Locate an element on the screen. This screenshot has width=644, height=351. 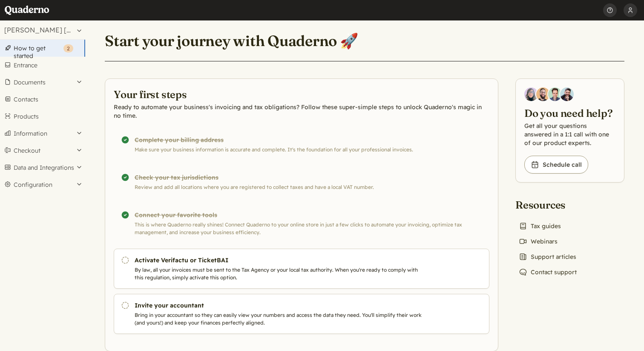
font: Contact support is located at coordinates (553, 272).